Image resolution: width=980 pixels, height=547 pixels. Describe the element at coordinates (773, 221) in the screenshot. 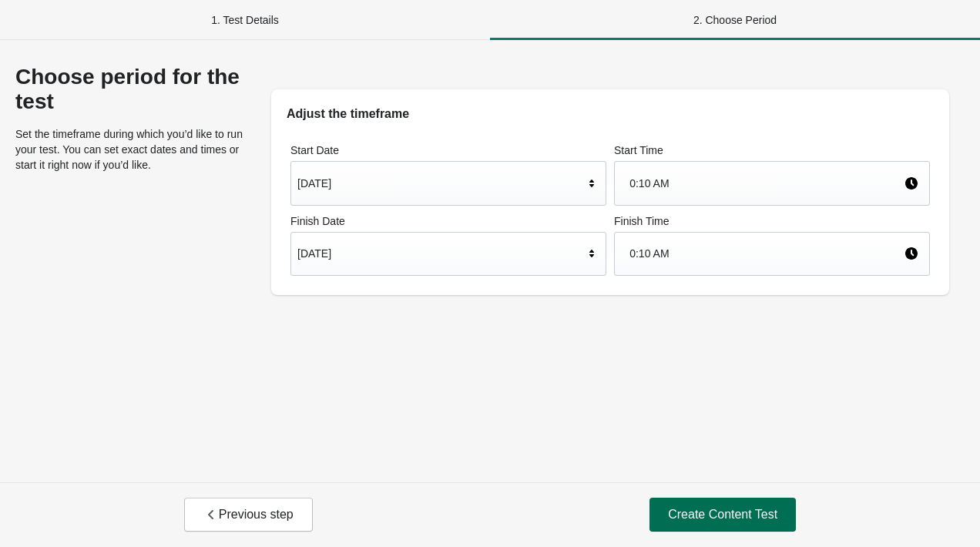

I see `label: Finish Time` at that location.